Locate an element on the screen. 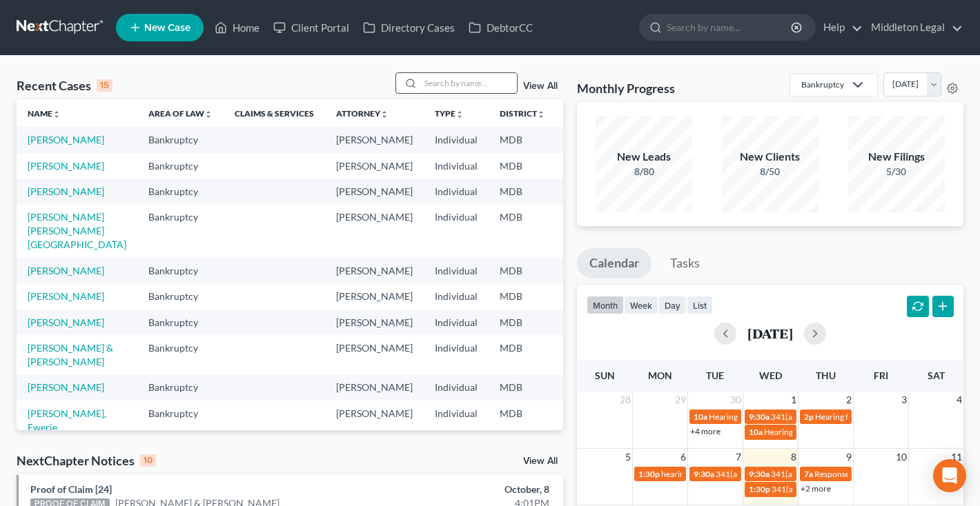 This screenshot has height=506, width=980. a: Directory Cases is located at coordinates (409, 27).